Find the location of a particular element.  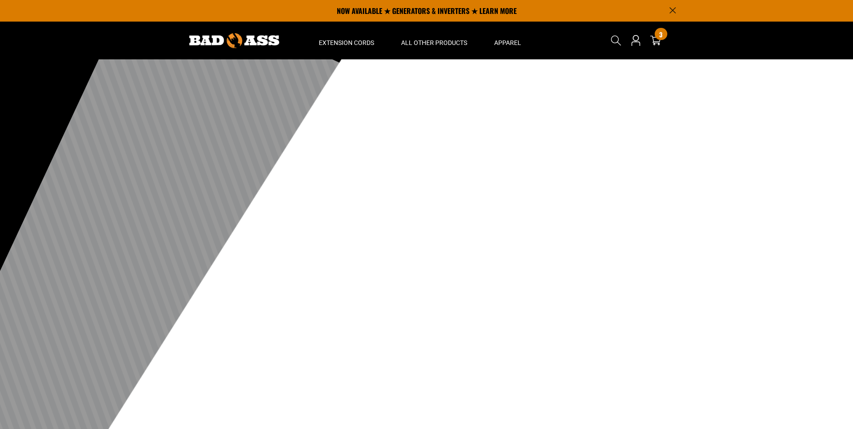

span: Apparel is located at coordinates (508, 43).